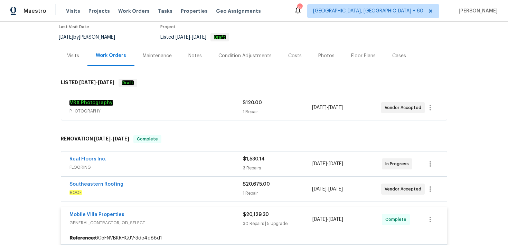 Image resolution: width=508 pixels, height=245 pixels. What do you see at coordinates (299, 8) in the screenshot?
I see `div: 725` at bounding box center [299, 8].